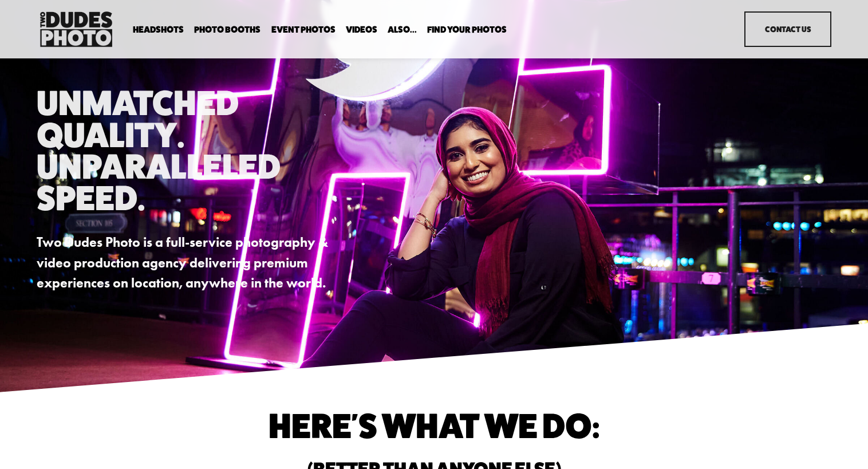 This screenshot has width=868, height=469. What do you see at coordinates (402, 30) in the screenshot?
I see `span: Also...` at bounding box center [402, 30].